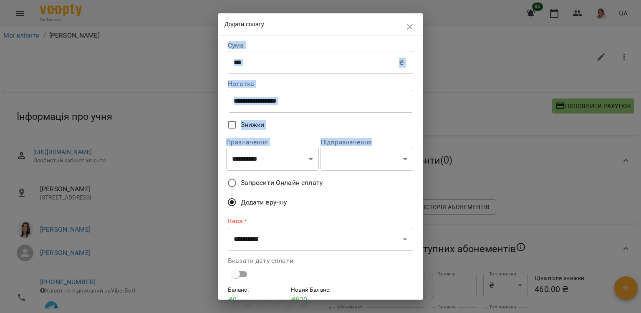 The height and width of the screenshot is (313, 641). Describe the element at coordinates (321, 290) in the screenshot. I see `h6: Новий Баланс :` at that location.